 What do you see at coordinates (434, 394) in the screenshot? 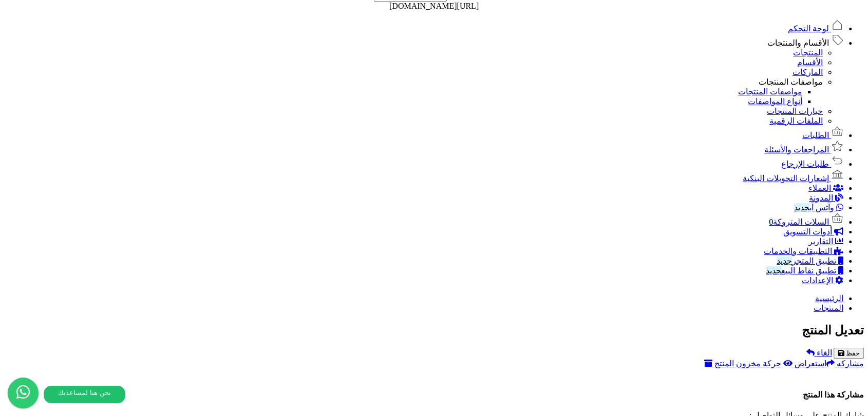
I see `h4: مشاركة هذا المنتج` at bounding box center [434, 394].